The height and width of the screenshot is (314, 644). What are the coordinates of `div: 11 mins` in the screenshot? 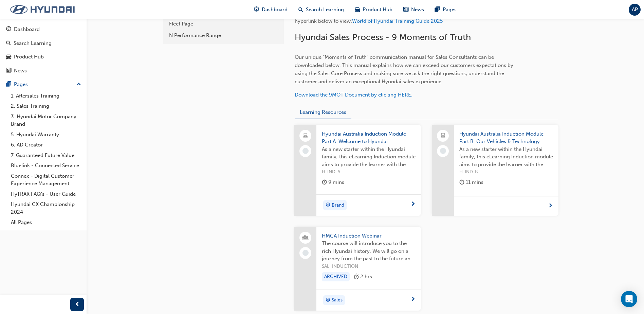 It's located at (471, 182).